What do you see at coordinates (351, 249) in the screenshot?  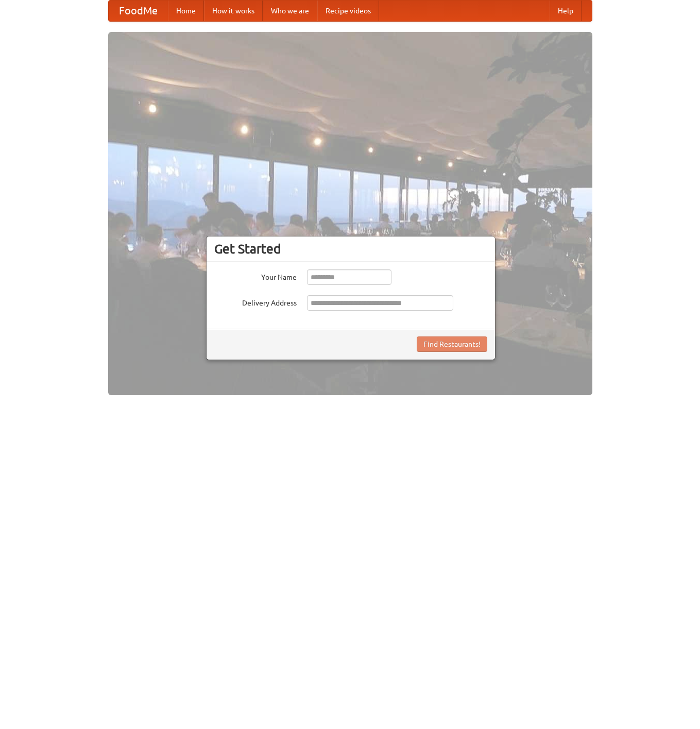 I see `h3: Get Started` at bounding box center [351, 249].